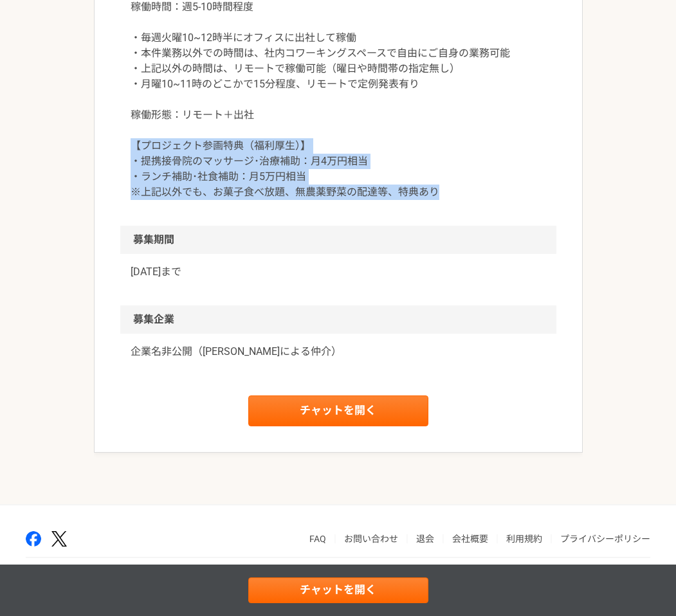 This screenshot has width=676, height=616. What do you see at coordinates (338, 320) in the screenshot?
I see `h2: 募集企業` at bounding box center [338, 320].